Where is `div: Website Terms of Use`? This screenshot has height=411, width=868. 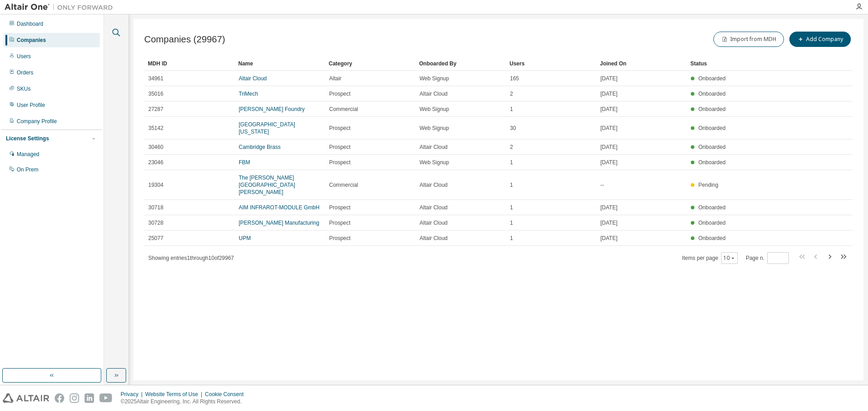 div: Website Terms of Use is located at coordinates (175, 395).